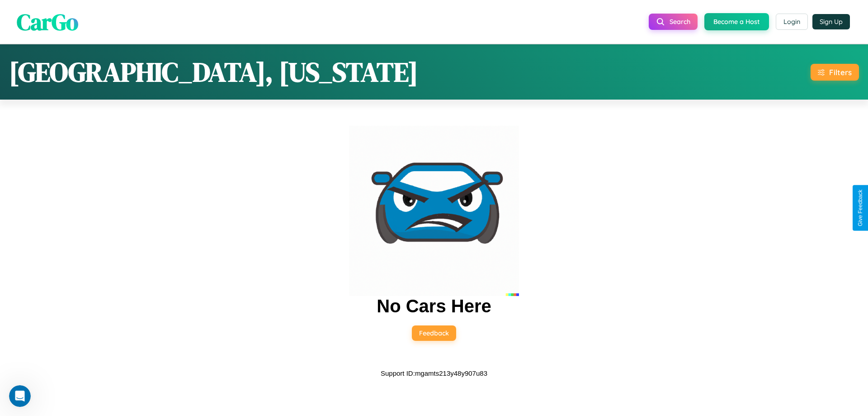  I want to click on h2: No Cars Here, so click(434, 306).